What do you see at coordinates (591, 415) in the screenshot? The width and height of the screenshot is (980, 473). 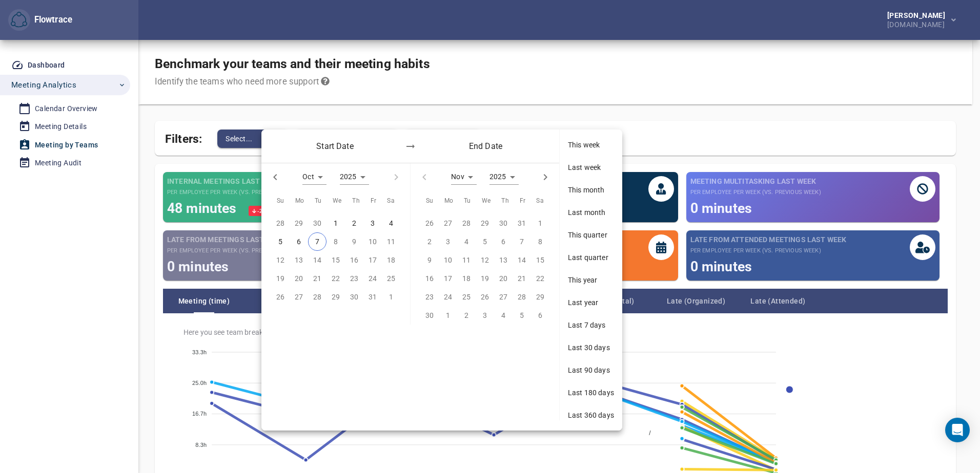 I see `span: Last 360 days` at bounding box center [591, 415].